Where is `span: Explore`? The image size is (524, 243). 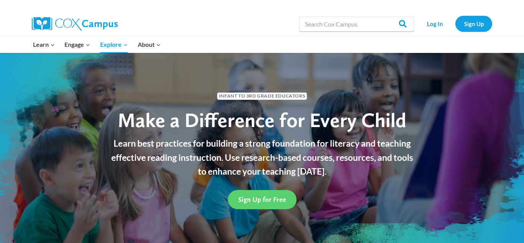 span: Explore is located at coordinates (114, 45).